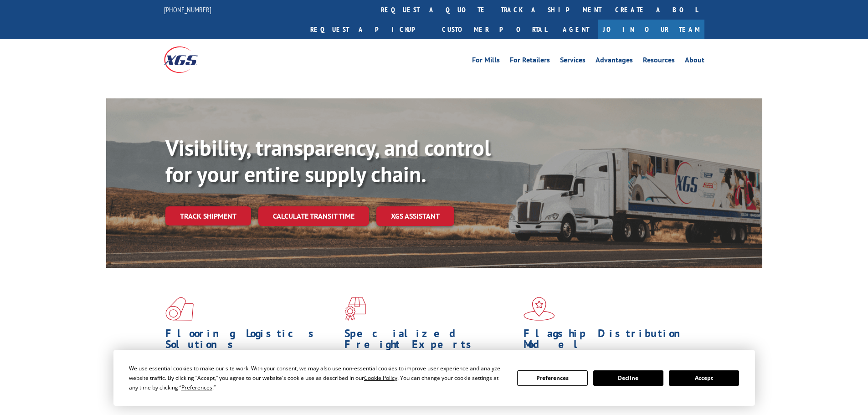 This screenshot has width=868, height=415. I want to click on a: Services, so click(573, 61).